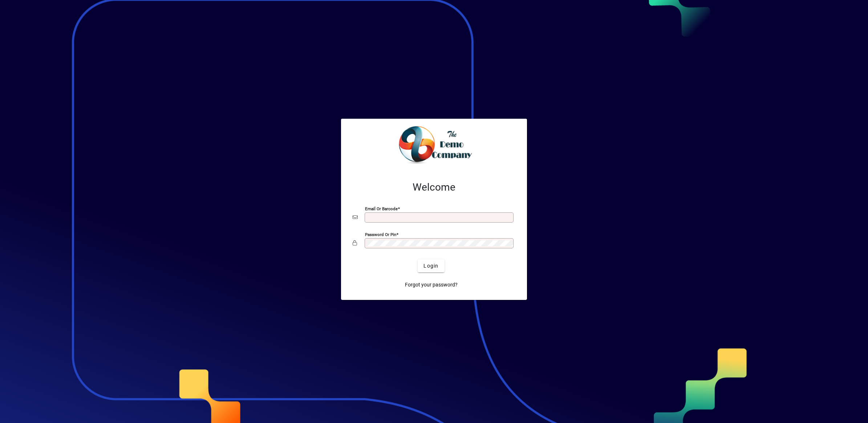  What do you see at coordinates (431, 285) in the screenshot?
I see `a: Forgot your password?` at bounding box center [431, 285].